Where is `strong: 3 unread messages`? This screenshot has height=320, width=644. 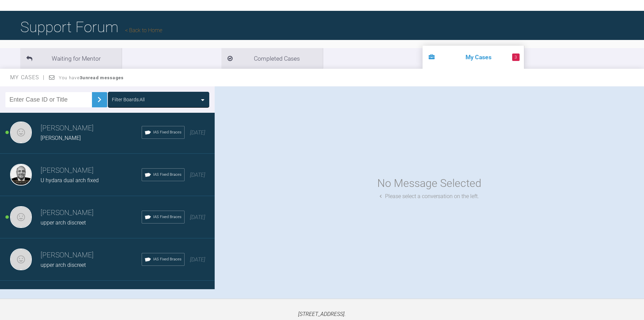
strong: 3 unread messages is located at coordinates (102, 78).